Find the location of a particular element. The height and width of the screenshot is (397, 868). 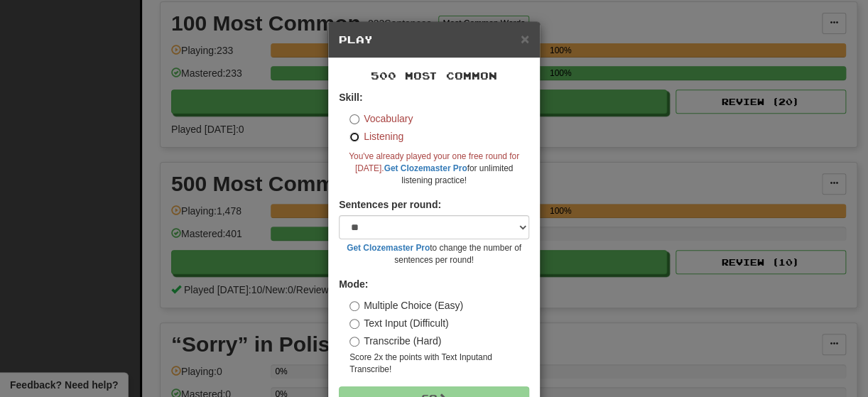

label: Transcribe (Hard) is located at coordinates (395, 341).